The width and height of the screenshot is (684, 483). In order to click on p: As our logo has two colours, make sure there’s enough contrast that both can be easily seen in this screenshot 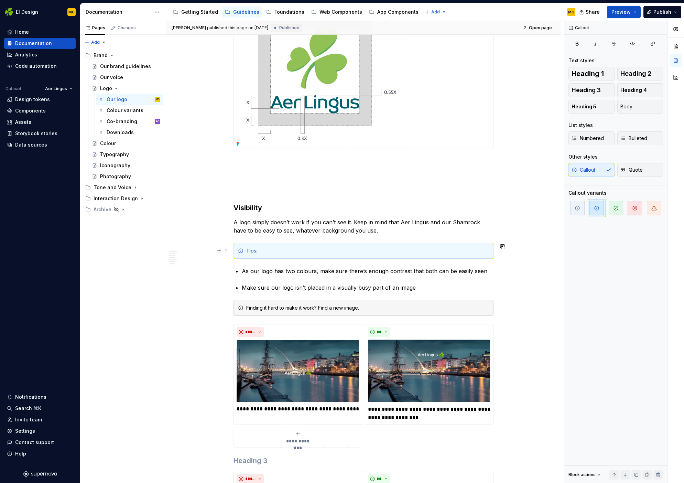, I will do `click(368, 271)`.